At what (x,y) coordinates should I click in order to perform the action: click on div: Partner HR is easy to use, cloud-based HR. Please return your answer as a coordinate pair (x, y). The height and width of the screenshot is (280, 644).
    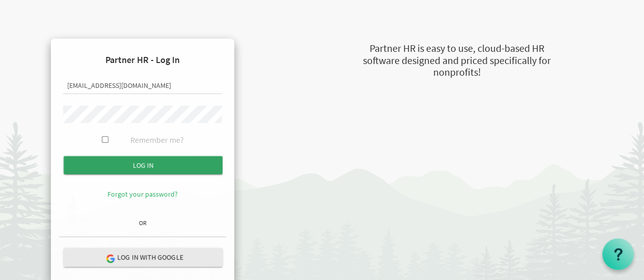
    Looking at the image, I should click on (458, 48).